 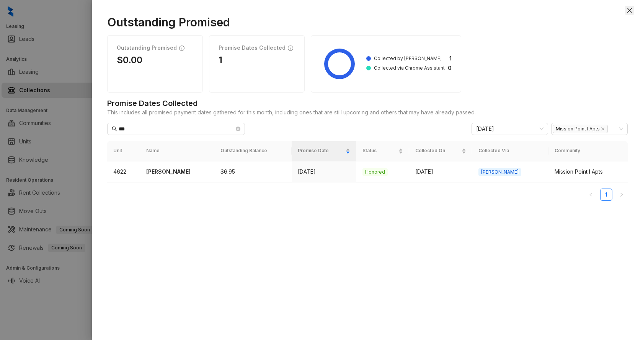 What do you see at coordinates (257, 60) in the screenshot?
I see `h1: 1` at bounding box center [257, 60].